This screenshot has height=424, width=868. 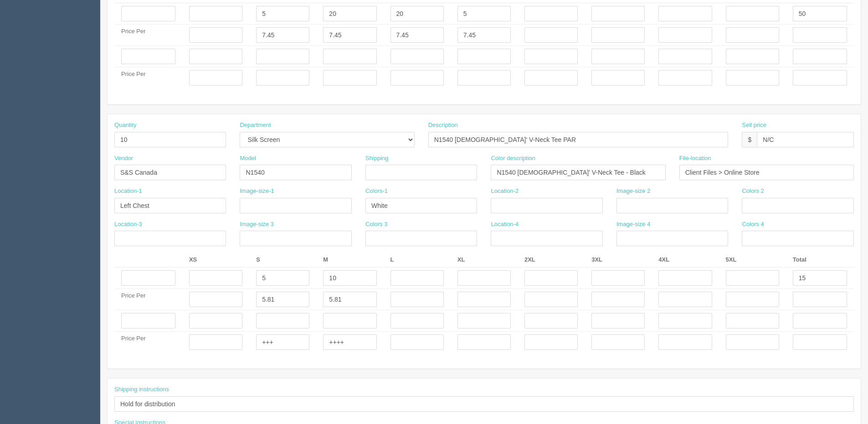 I want to click on label: Sell price, so click(x=753, y=125).